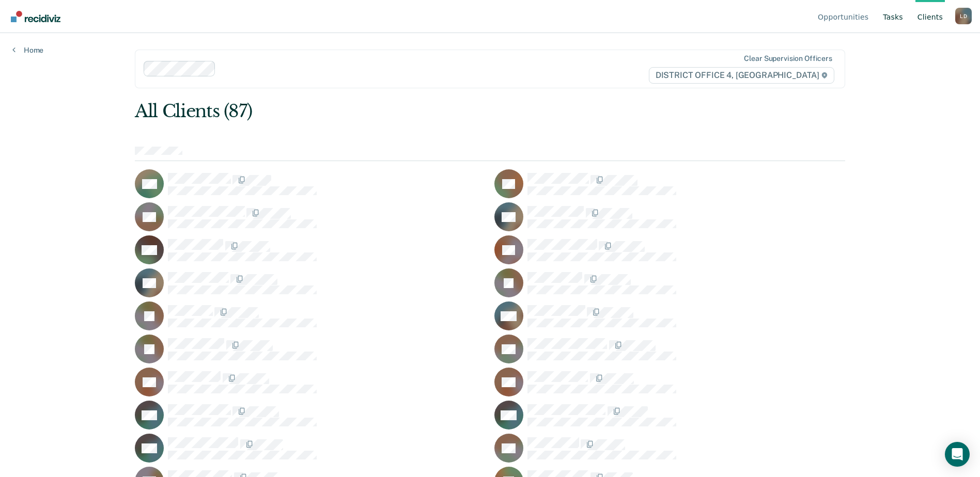 This screenshot has width=980, height=477. What do you see at coordinates (957, 454) in the screenshot?
I see `div: Open Intercom Messenger` at bounding box center [957, 454].